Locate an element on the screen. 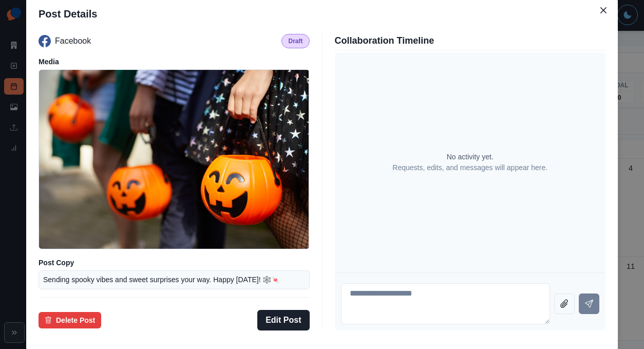  p: Post Copy is located at coordinates (174, 263).